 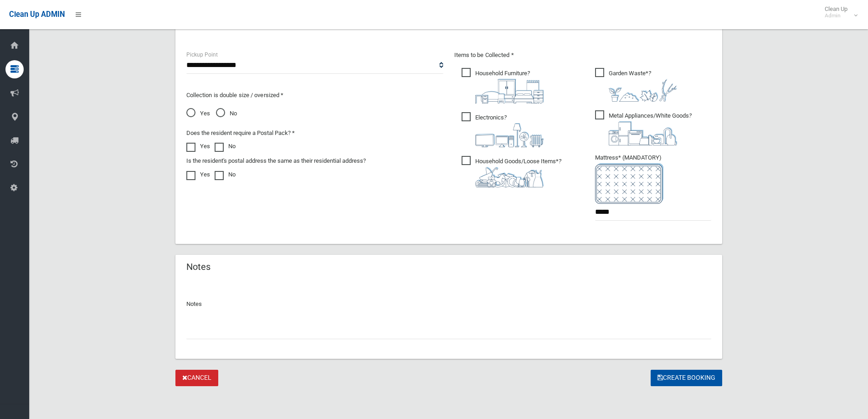 I want to click on img: b13cc3517677393f34c0a387616ef184.png, so click(x=510, y=177).